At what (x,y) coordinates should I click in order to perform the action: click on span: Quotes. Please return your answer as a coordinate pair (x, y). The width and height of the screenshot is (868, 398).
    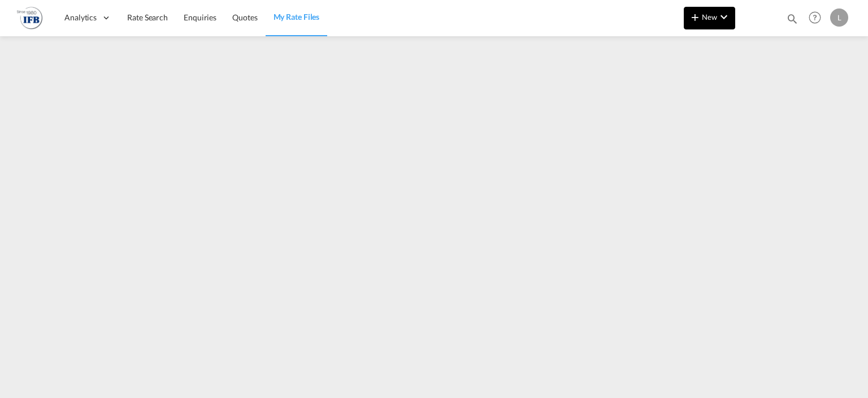
    Looking at the image, I should click on (244, 17).